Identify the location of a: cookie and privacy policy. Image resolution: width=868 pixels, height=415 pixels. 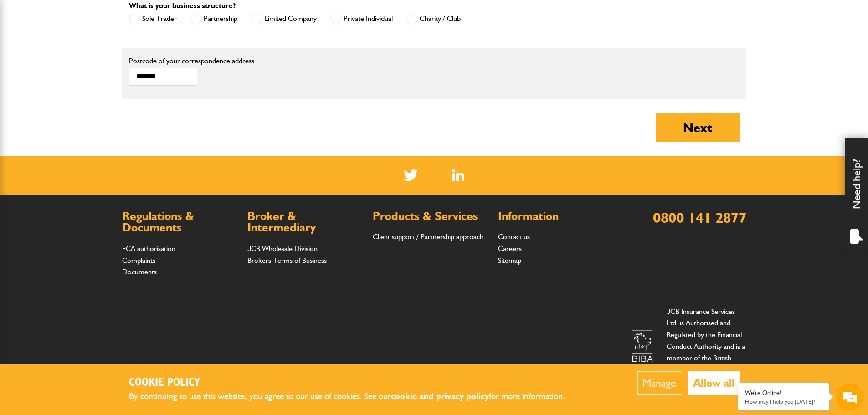
(440, 396).